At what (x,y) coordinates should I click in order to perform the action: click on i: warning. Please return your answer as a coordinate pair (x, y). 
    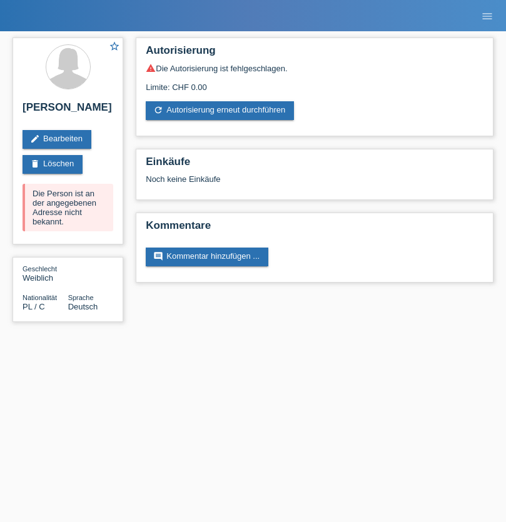
    Looking at the image, I should click on (151, 68).